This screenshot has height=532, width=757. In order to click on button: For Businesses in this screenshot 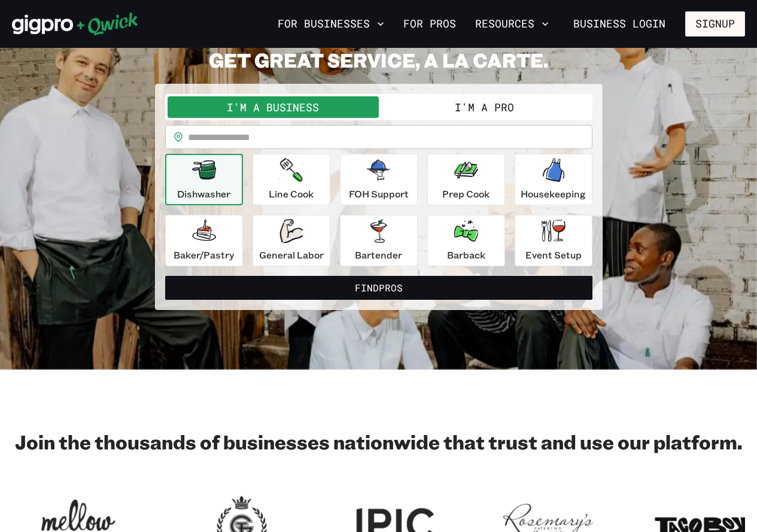, I will do `click(331, 24)`.